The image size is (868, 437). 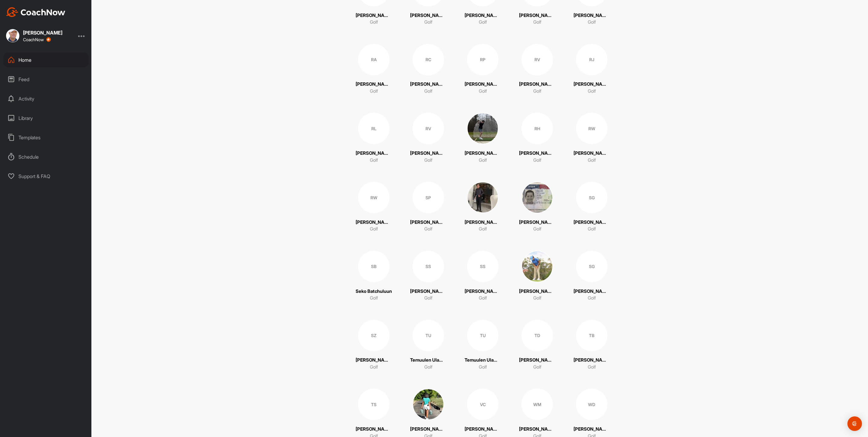 What do you see at coordinates (537, 404) in the screenshot?
I see `div: WM` at bounding box center [537, 404].